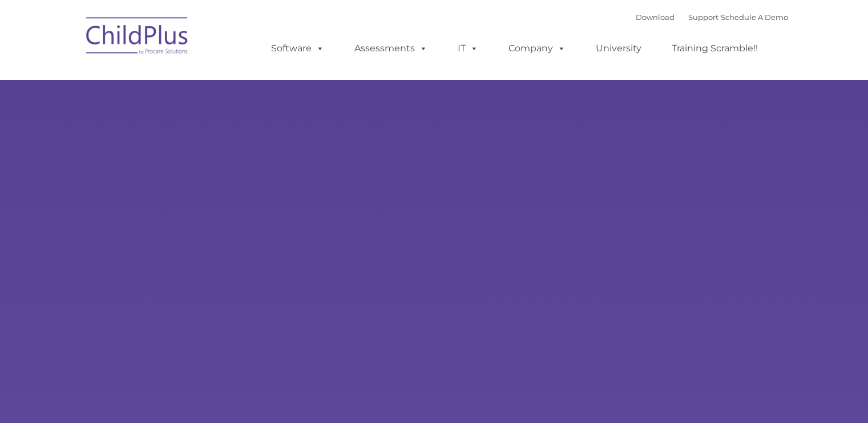  Describe the element at coordinates (138, 38) in the screenshot. I see `img: ChildPlus by Procare Solutions` at that location.